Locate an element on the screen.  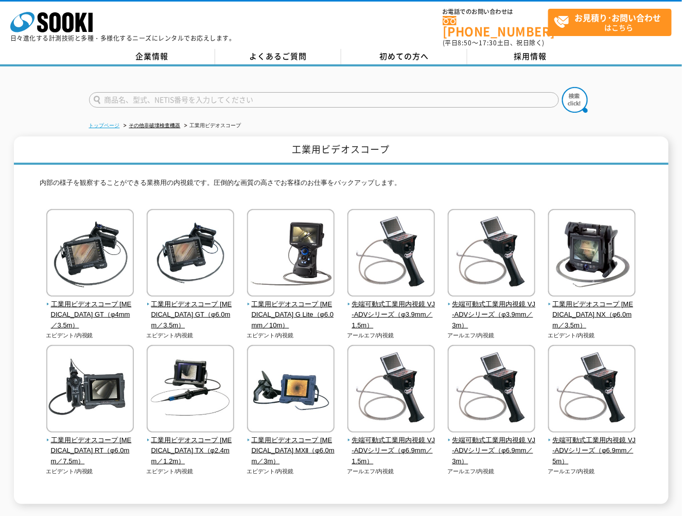
img: 先端可動式工業用内視鏡 VJ-ADVシリーズ（φ3.9mm／3m） is located at coordinates (492, 254).